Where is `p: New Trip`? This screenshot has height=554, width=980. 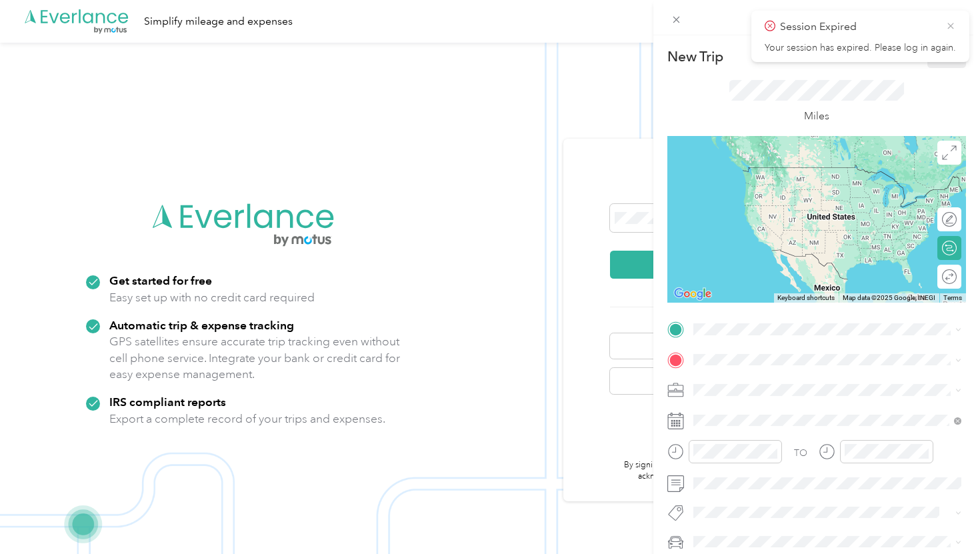
p: New Trip is located at coordinates (695, 57).